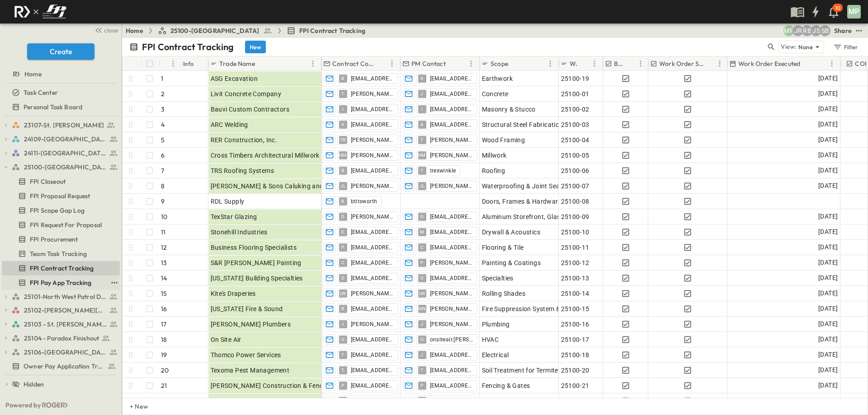 This screenshot has height=415, width=868. What do you see at coordinates (575, 140) in the screenshot?
I see `span: 25100-04` at bounding box center [575, 140].